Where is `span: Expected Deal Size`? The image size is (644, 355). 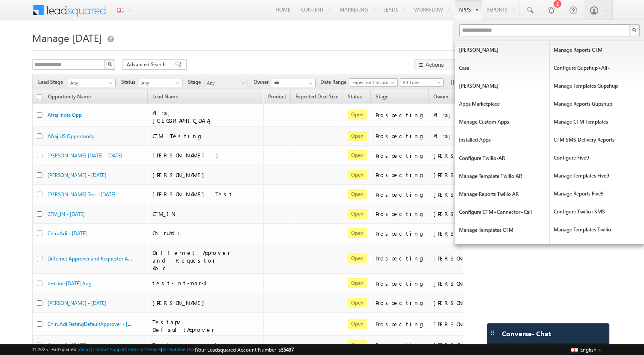 span: Expected Deal Size is located at coordinates (317, 96).